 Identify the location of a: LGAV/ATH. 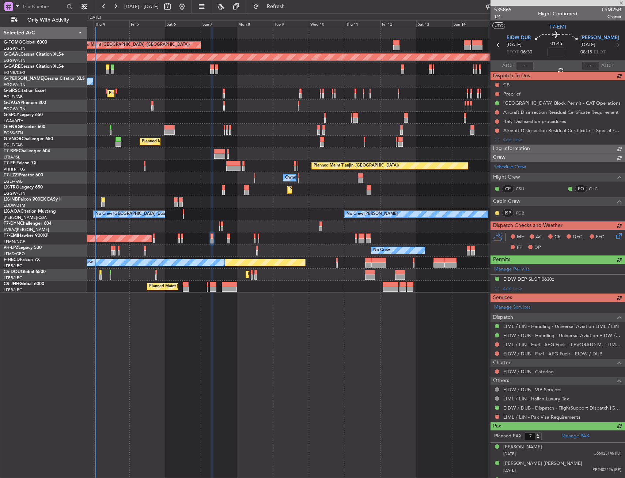
(14, 121).